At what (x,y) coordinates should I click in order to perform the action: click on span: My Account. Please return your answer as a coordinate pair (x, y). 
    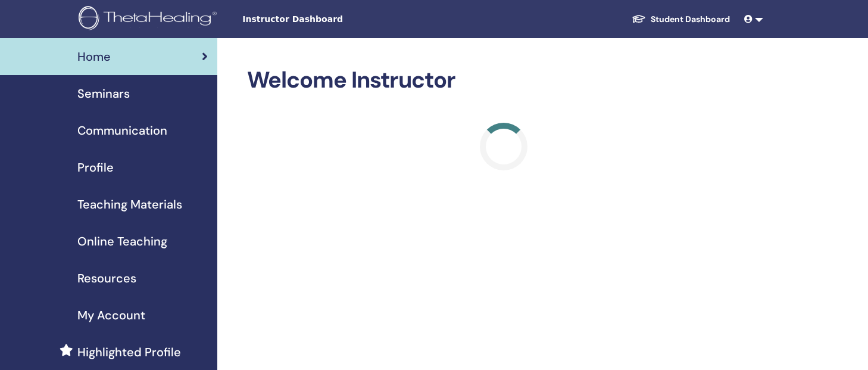
    Looking at the image, I should click on (111, 315).